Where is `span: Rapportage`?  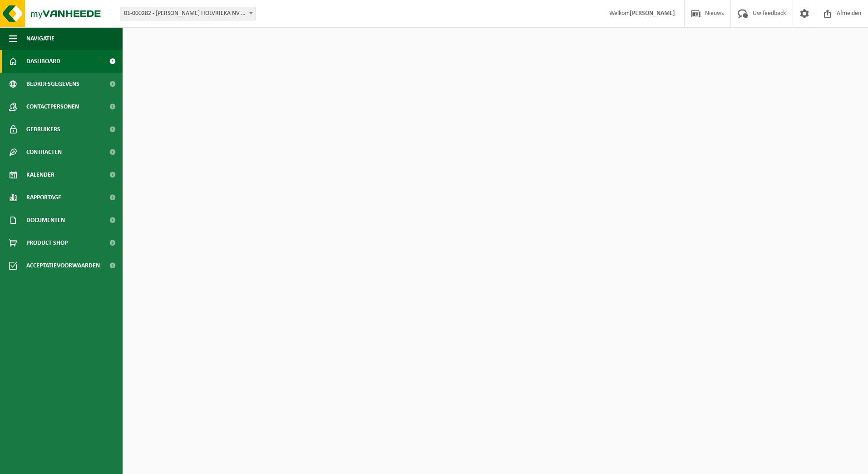
span: Rapportage is located at coordinates (43, 198).